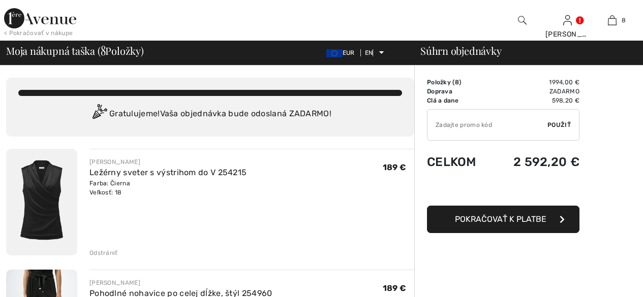 The image size is (643, 297). I want to click on font: 1994,00 €, so click(564, 82).